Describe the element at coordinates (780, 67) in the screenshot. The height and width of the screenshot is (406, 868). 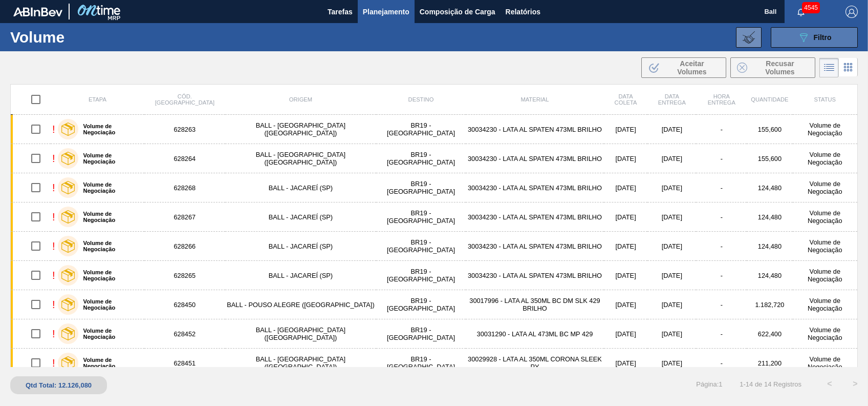
I see `span: Recusar Volumes` at that location.